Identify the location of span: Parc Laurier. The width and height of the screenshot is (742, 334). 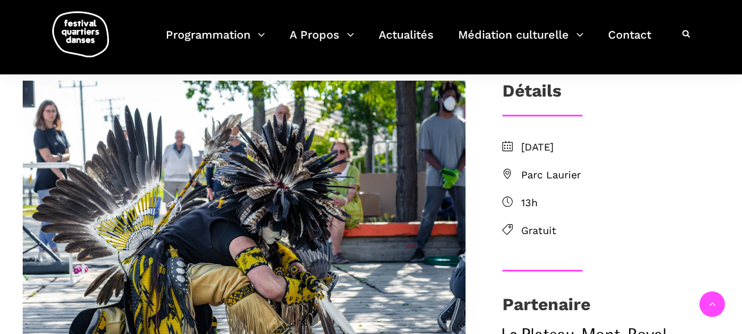
(620, 175).